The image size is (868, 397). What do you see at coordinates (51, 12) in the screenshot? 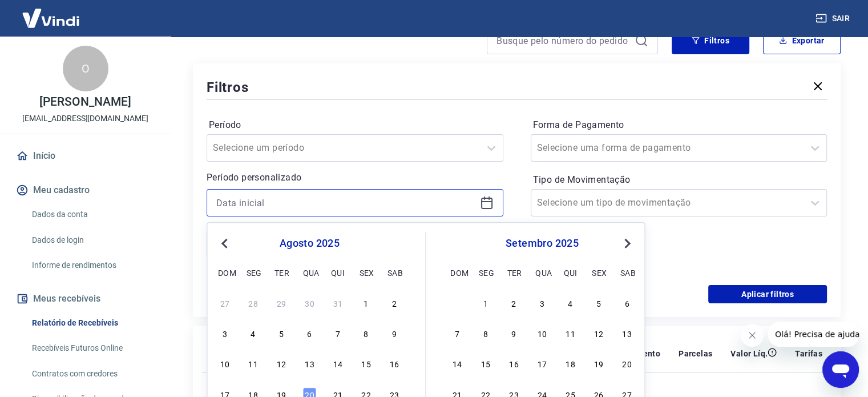
I see `span: Olá! Precisa de ajuda?` at bounding box center [51, 12].